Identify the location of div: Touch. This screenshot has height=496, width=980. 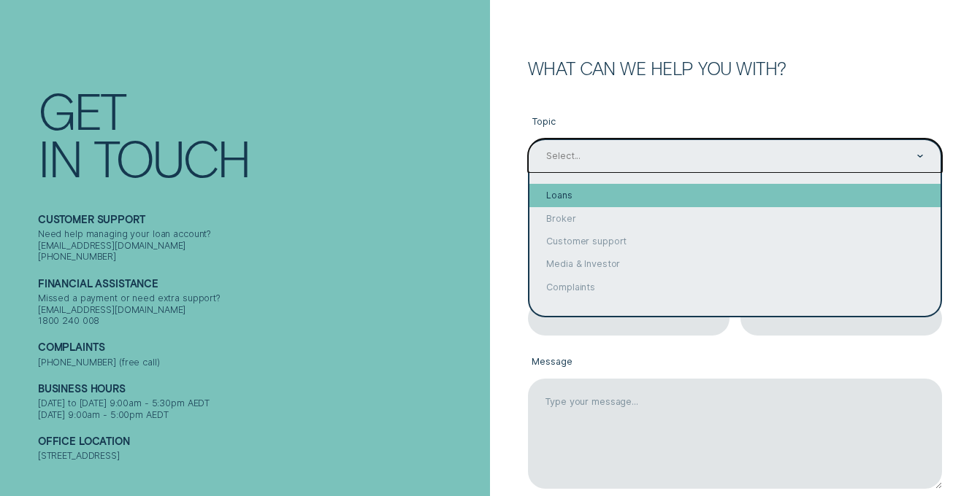
(171, 157).